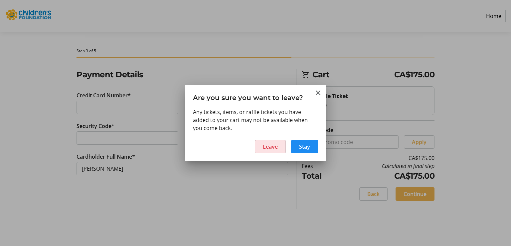 This screenshot has height=246, width=511. Describe the element at coordinates (256, 96) in the screenshot. I see `h3: Are you sure you want to leave?` at that location.